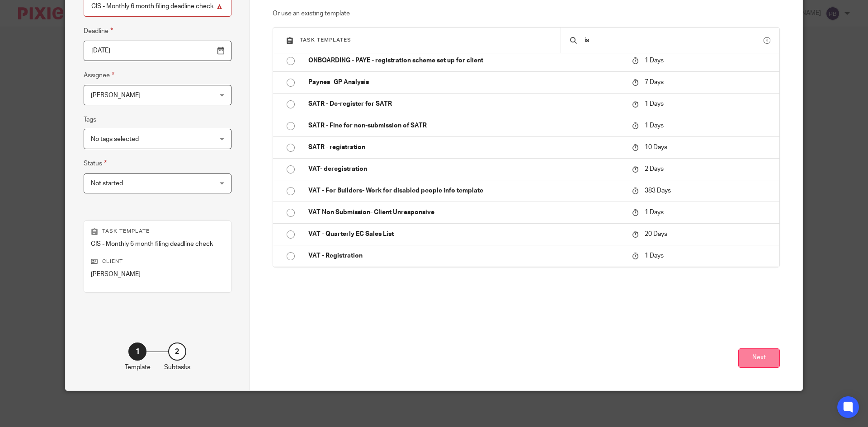 The width and height of the screenshot is (868, 427). What do you see at coordinates (95, 163) in the screenshot?
I see `label: Status` at bounding box center [95, 163].